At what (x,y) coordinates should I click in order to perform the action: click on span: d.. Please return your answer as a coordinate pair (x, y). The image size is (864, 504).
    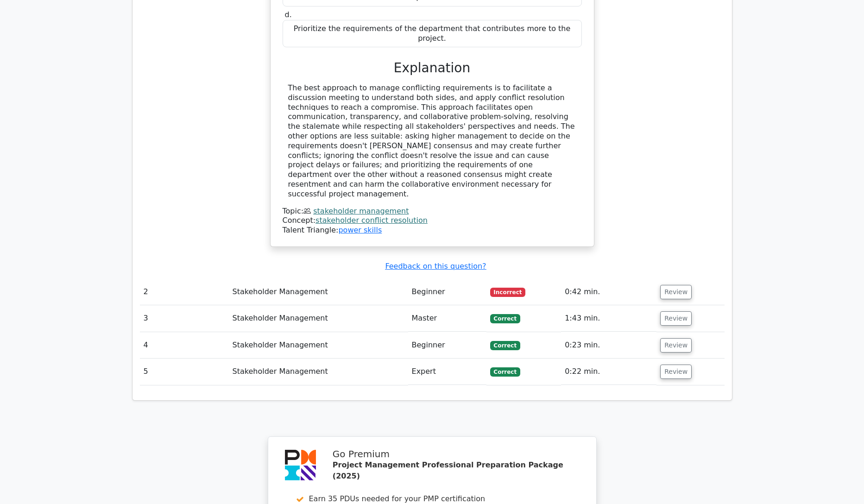
    Looking at the image, I should click on (288, 14).